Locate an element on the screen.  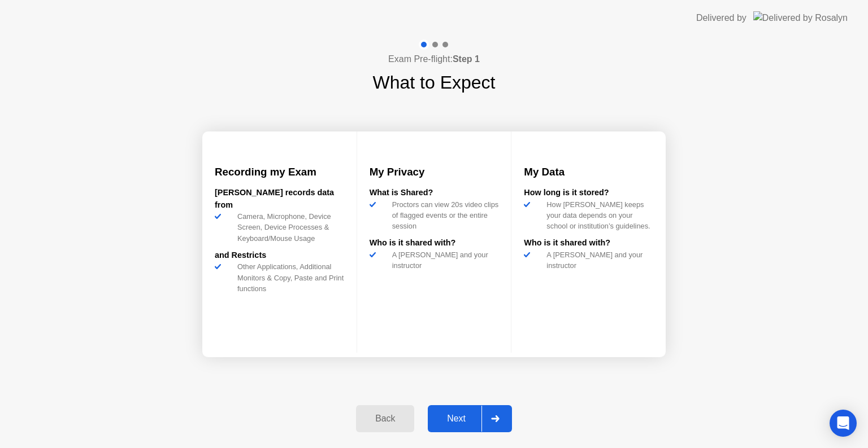
div: What is Shared? is located at coordinates (434, 193).